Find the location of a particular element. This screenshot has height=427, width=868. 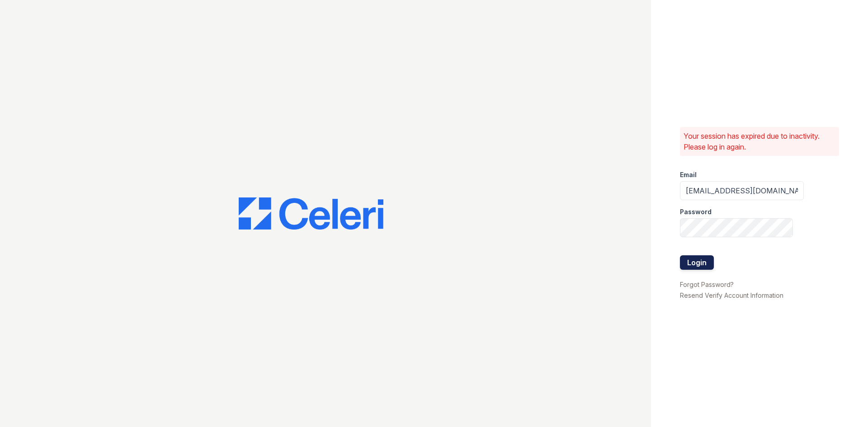

a: Resend Verify Account Information is located at coordinates (732, 295).